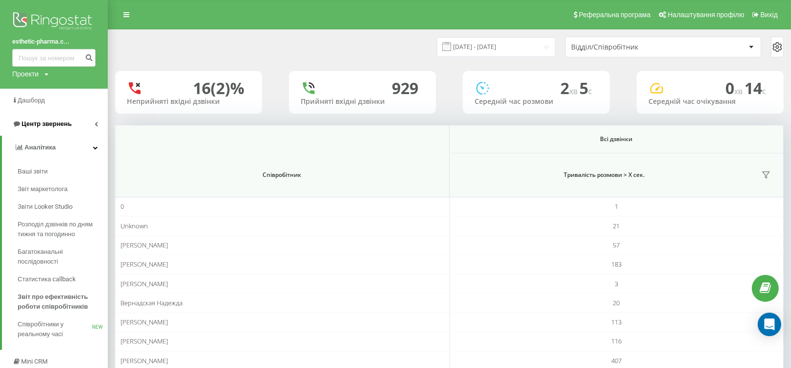 The height and width of the screenshot is (368, 791). What do you see at coordinates (151, 303) in the screenshot?
I see `span: Вернадская Надежда` at bounding box center [151, 303].